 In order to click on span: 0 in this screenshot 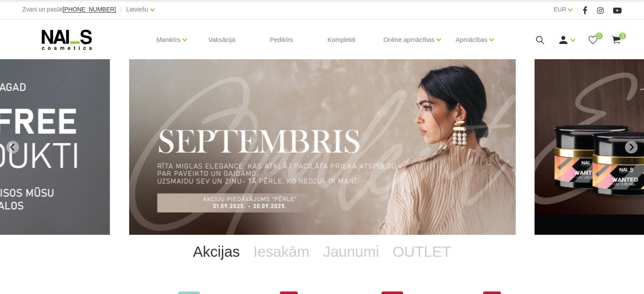, I will do `click(599, 36)`.